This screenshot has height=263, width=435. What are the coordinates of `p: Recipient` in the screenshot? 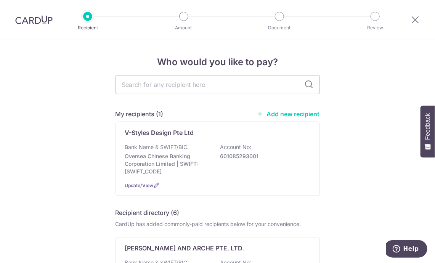 It's located at (88, 28).